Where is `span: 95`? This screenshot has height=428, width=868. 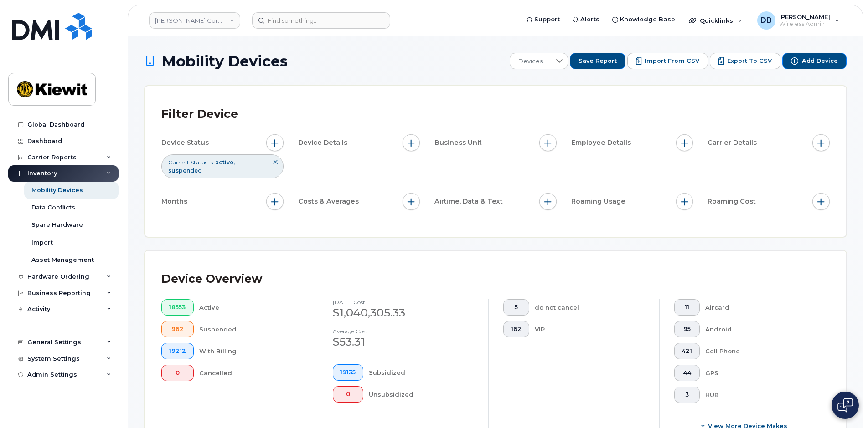
span: 95 is located at coordinates (687, 329).